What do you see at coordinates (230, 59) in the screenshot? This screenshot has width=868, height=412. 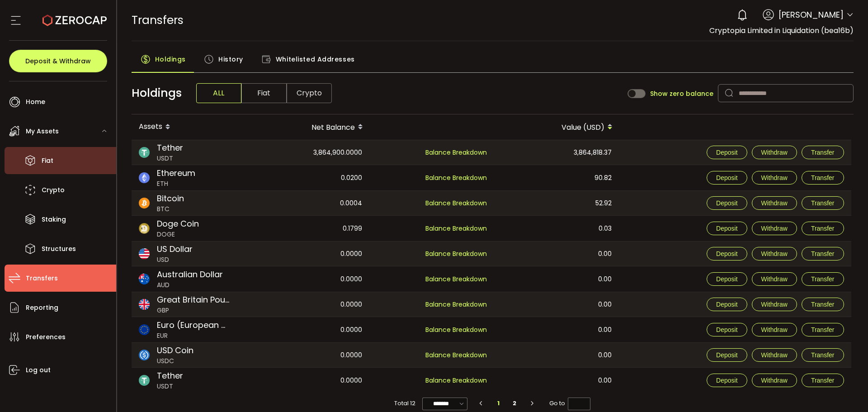 I see `span: History` at bounding box center [230, 59].